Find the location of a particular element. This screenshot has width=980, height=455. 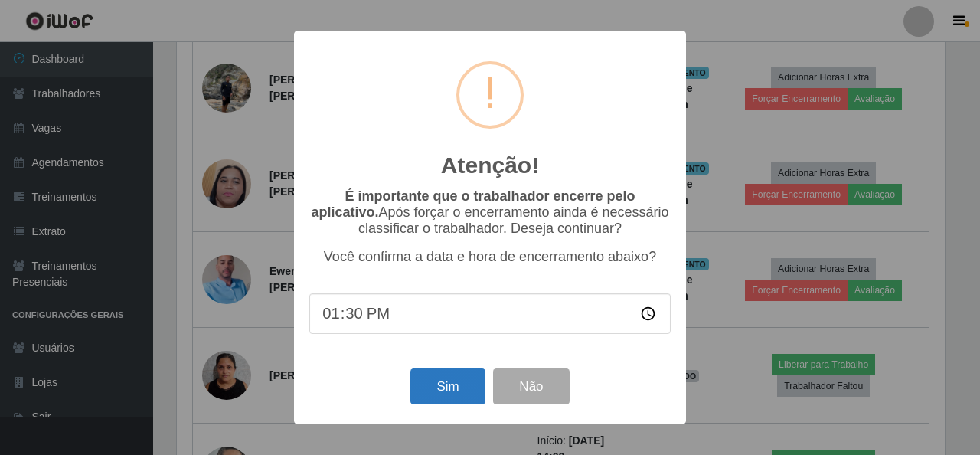

h2: Atenção! is located at coordinates (490, 165).